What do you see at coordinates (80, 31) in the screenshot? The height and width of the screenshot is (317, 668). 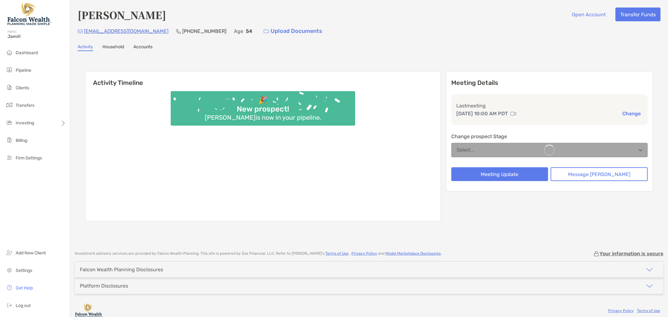 I see `img: Email Icon` at bounding box center [80, 31].